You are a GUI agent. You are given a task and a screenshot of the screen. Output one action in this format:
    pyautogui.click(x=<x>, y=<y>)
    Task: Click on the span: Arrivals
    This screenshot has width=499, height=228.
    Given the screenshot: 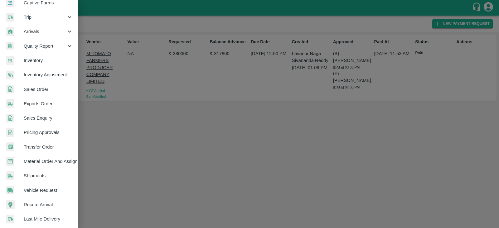 What is the action you would take?
    pyautogui.click(x=45, y=31)
    